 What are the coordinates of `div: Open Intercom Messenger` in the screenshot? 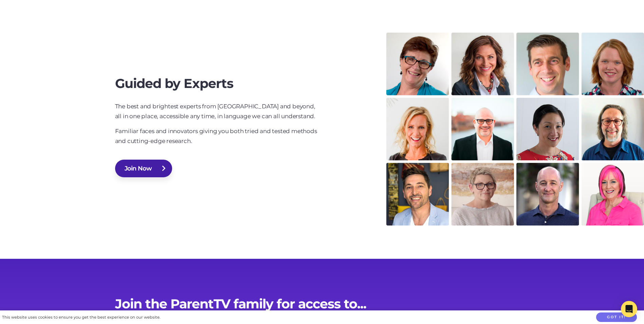 It's located at (629, 309).